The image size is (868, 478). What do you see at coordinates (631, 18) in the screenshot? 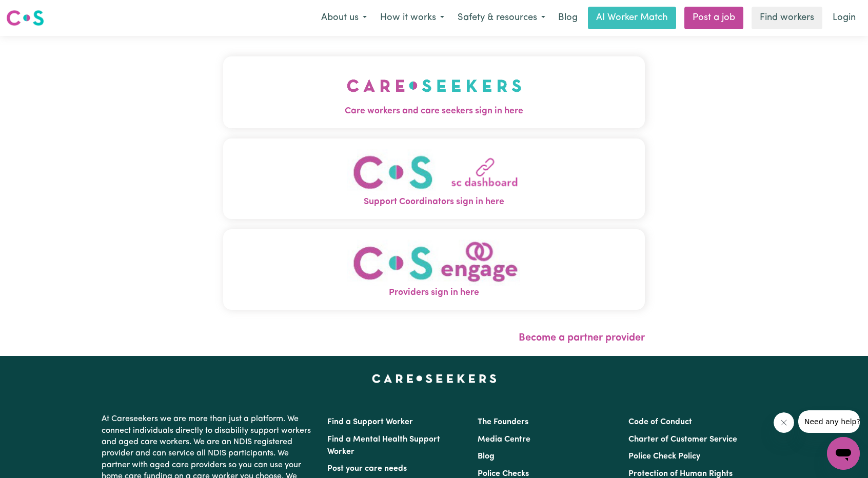
I see `a: AI Worker Match` at bounding box center [631, 18].